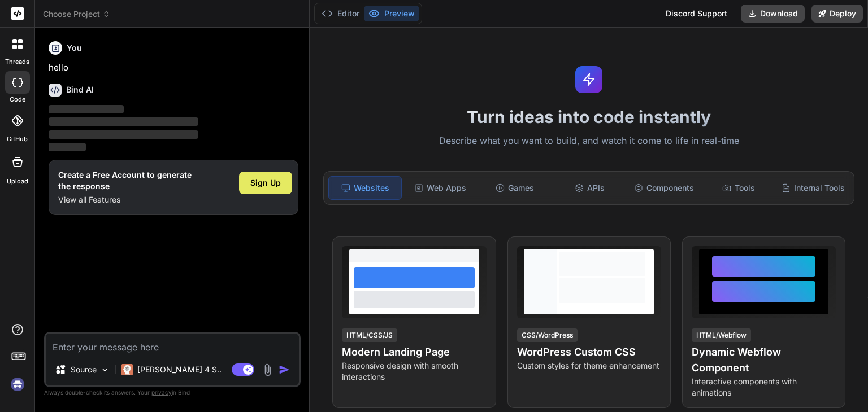 The width and height of the screenshot is (868, 412). I want to click on div: Discord Support, so click(696, 13).